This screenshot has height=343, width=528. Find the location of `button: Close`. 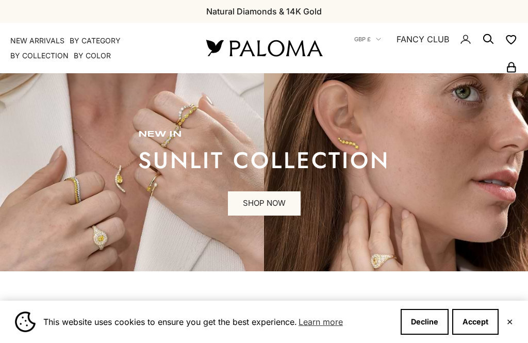

button: Close is located at coordinates (510, 322).